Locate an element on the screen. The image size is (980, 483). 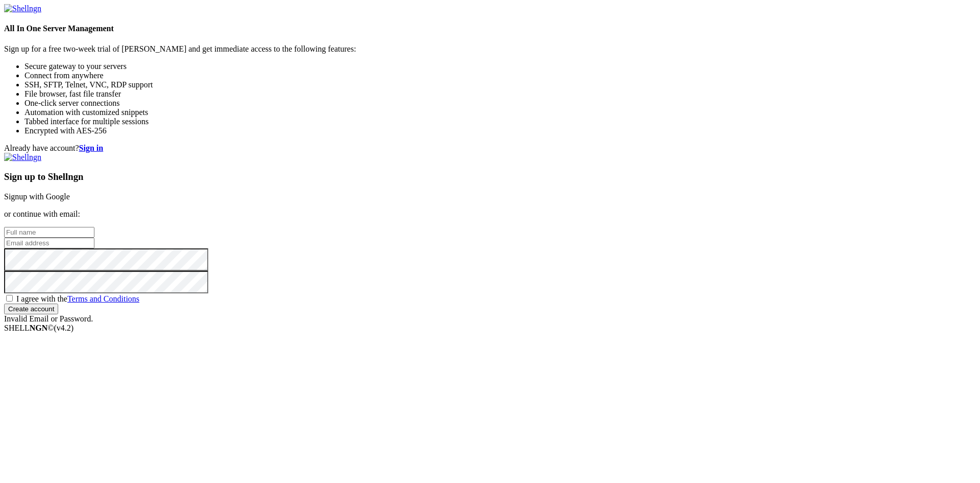
li: Connect from anywhere is located at coordinates (500, 75).